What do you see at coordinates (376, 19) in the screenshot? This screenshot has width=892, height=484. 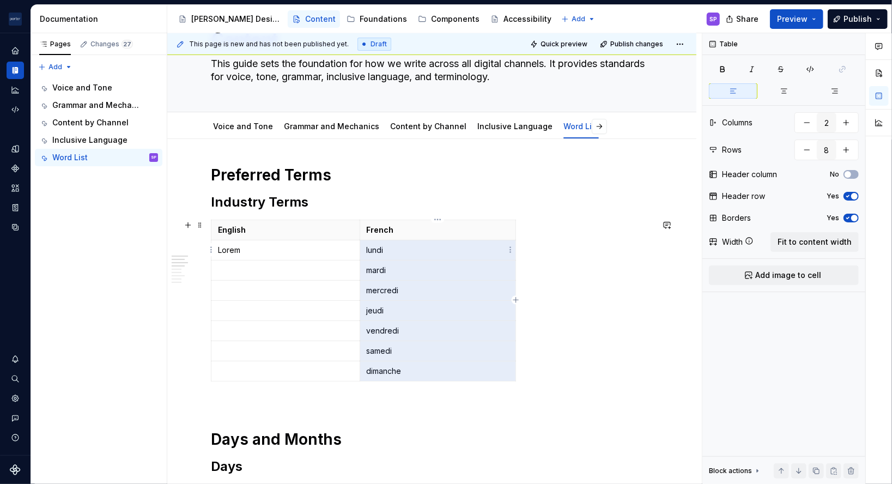 I see `a: Foundations` at bounding box center [376, 19].